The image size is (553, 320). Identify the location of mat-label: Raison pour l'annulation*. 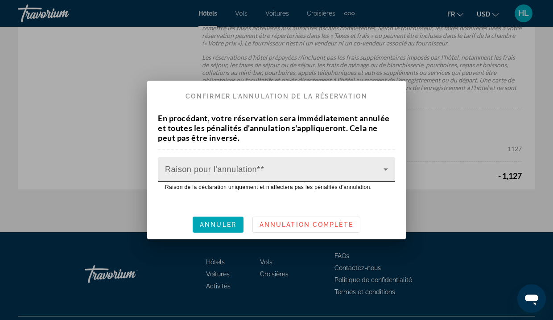
(213, 169).